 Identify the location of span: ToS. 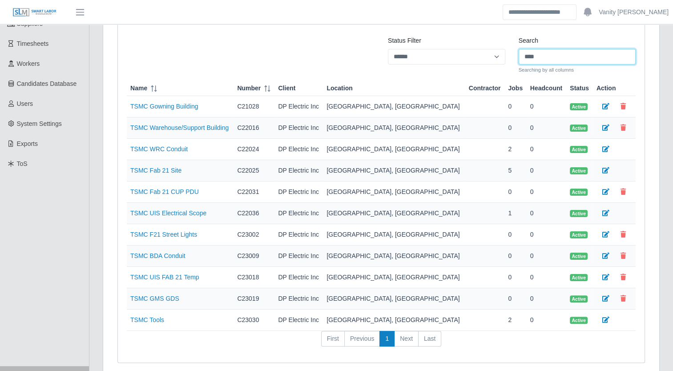
(22, 164).